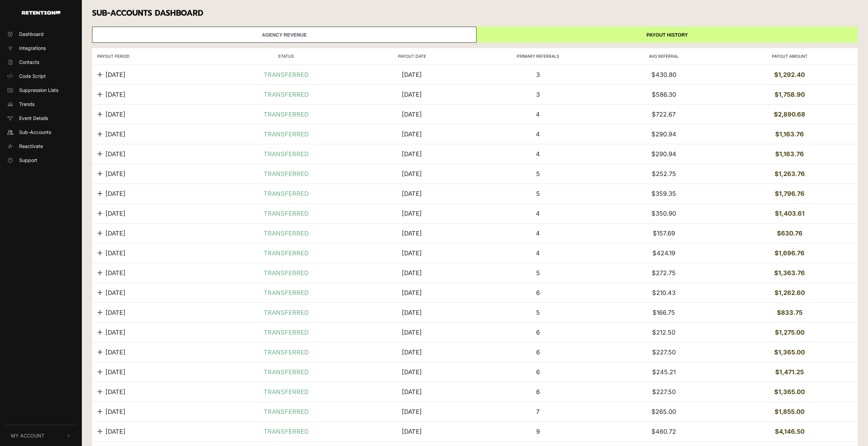 The width and height of the screenshot is (868, 446). I want to click on strong: $1,855.00, so click(789, 411).